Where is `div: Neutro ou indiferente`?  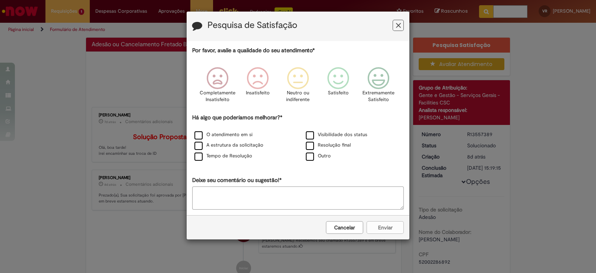 div: Neutro ou indiferente is located at coordinates (298, 87).